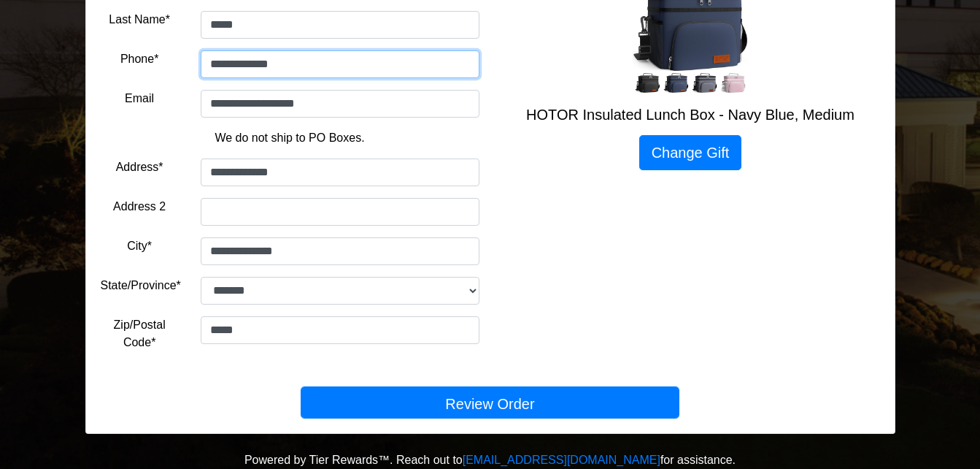  Describe the element at coordinates (139, 333) in the screenshot. I see `label: Zip/Postal Code*` at that location.